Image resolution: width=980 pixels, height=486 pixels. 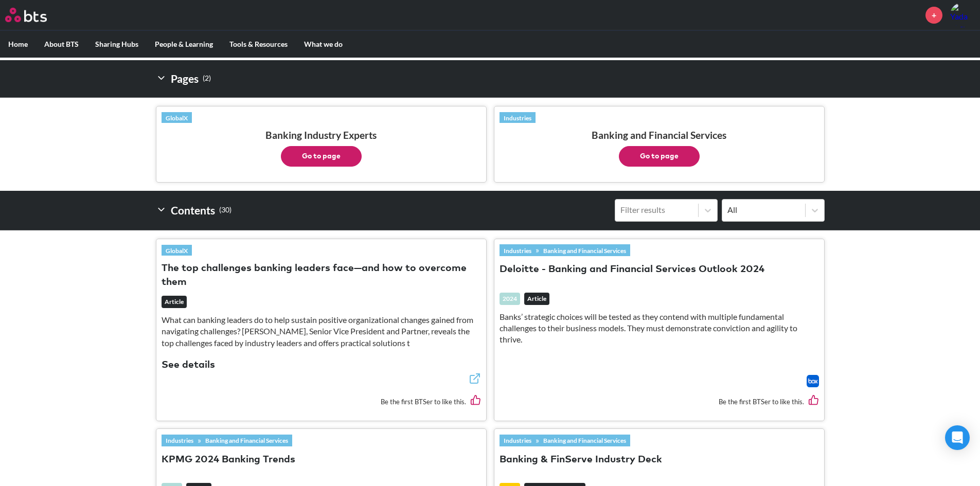 I want to click on p: What can banking leaders do to help sustain positive organizational changes gained from navigatin..., so click(x=321, y=332).